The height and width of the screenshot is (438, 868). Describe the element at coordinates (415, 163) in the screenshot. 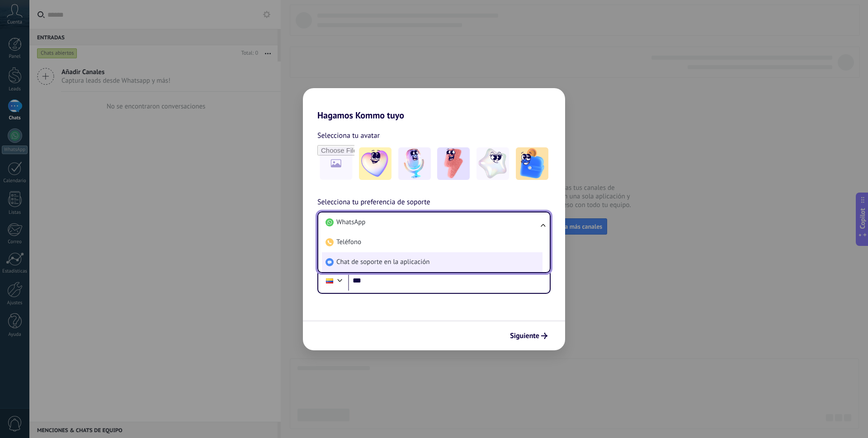

I see `img: -2.jpeg` at that location.